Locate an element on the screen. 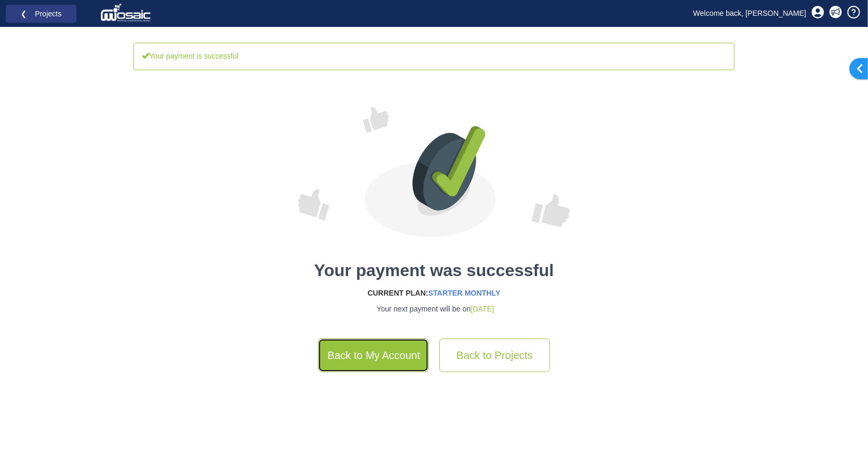  p: CURRENT PLAN: is located at coordinates (434, 293).